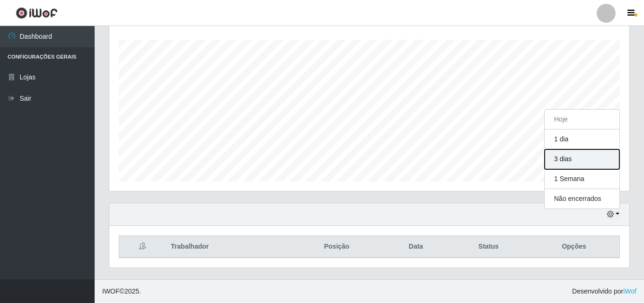 The width and height of the screenshot is (644, 303). Describe the element at coordinates (228, 247) in the screenshot. I see `th: Trabalhador` at that location.